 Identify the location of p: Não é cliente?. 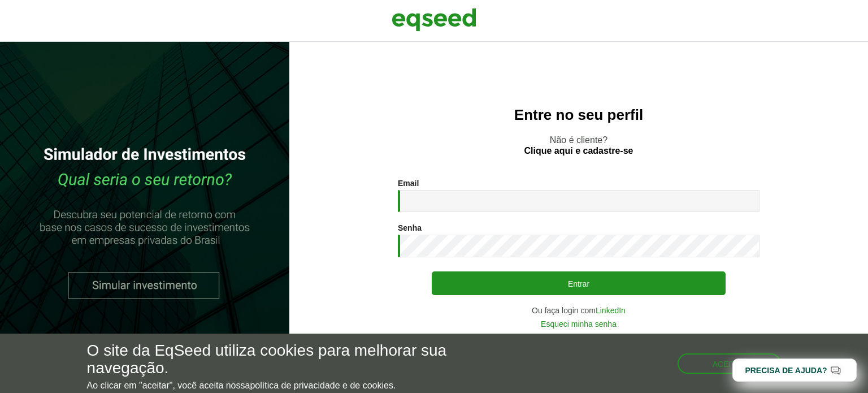
(579, 145).